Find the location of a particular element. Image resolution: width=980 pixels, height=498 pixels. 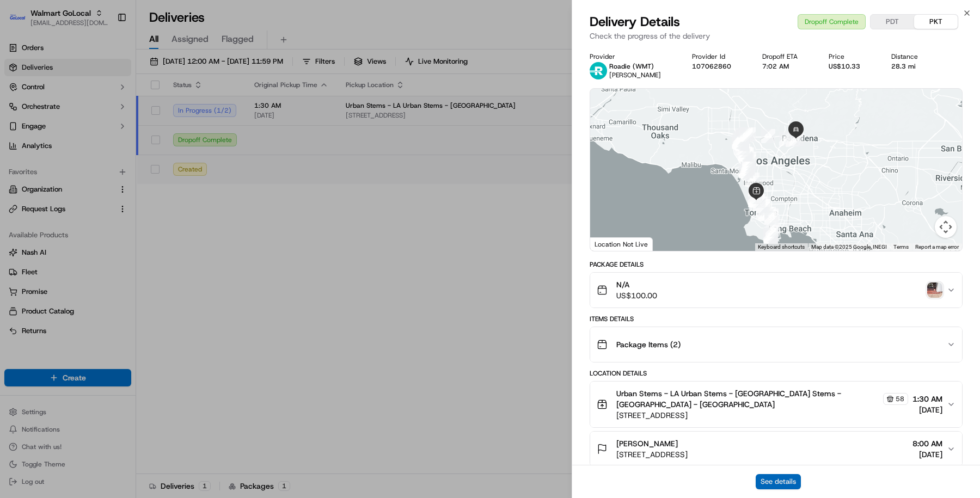

div: Past conversations is located at coordinates (42, 145).